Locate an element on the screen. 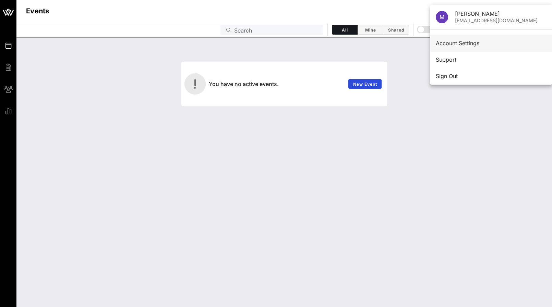 This screenshot has width=552, height=307. button: Mine is located at coordinates (370, 30).